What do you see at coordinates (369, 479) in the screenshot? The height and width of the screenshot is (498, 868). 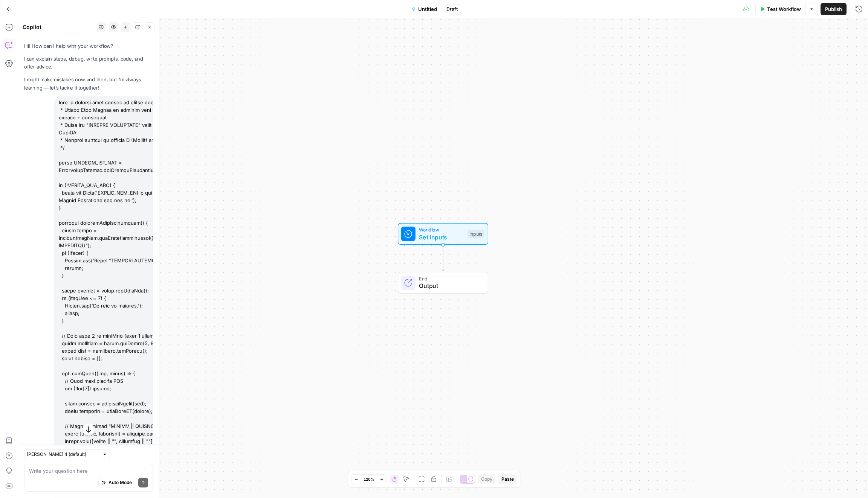 I see `span: 120%` at bounding box center [369, 479].